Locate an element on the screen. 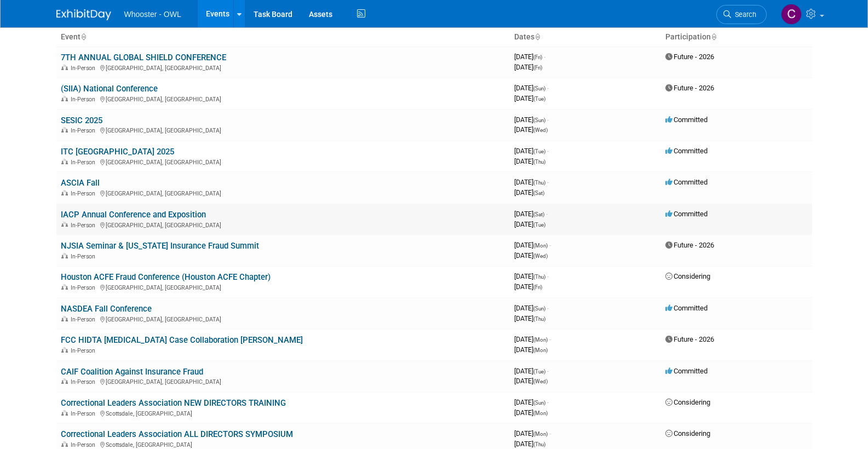 The image size is (868, 449). a: Sort by Start Date is located at coordinates (537, 37).